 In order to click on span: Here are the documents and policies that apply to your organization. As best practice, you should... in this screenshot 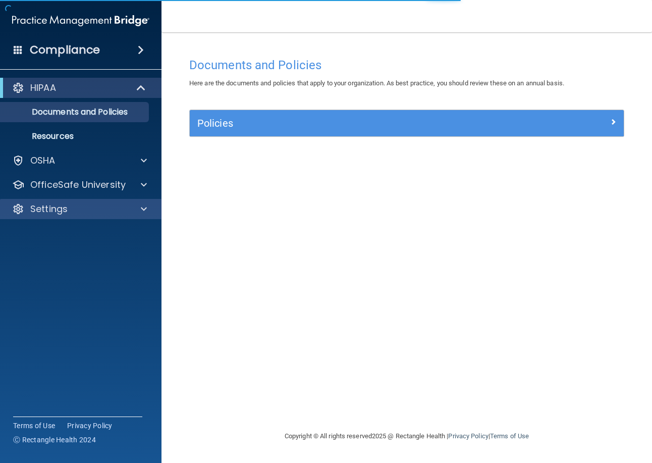, I will do `click(376, 83)`.